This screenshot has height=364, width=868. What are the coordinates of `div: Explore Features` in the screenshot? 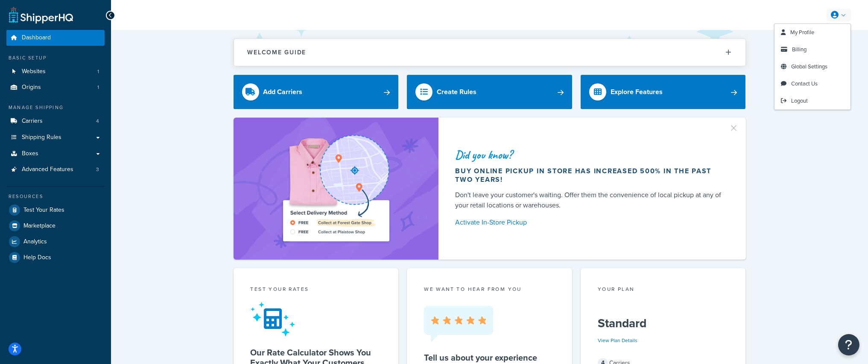 It's located at (637, 92).